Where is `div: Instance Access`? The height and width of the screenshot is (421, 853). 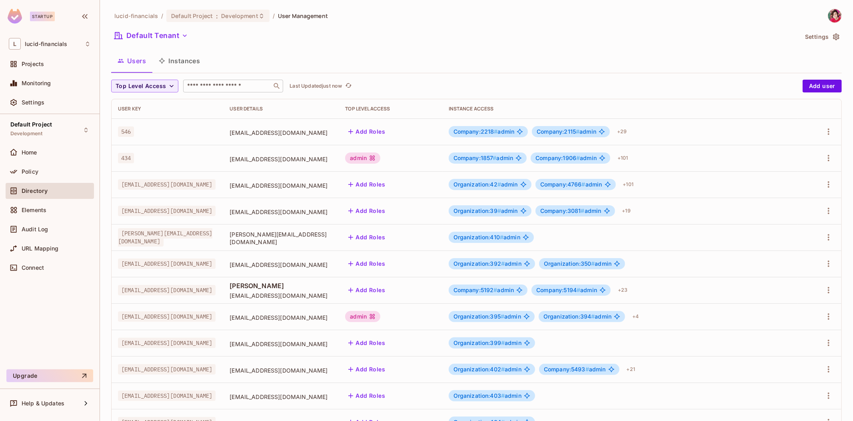
div: Instance Access is located at coordinates (620, 109).